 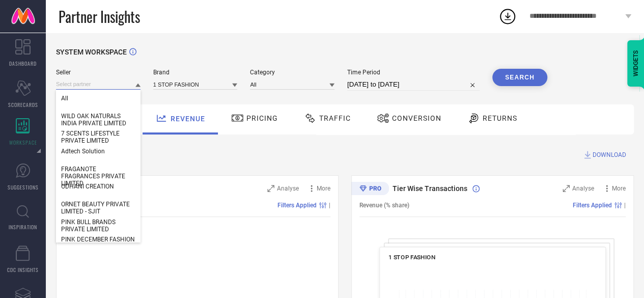 What do you see at coordinates (98, 243) in the screenshot?
I see `span: PINK DECEMBER FASHION PRIVATE LIMITED` at bounding box center [98, 243].